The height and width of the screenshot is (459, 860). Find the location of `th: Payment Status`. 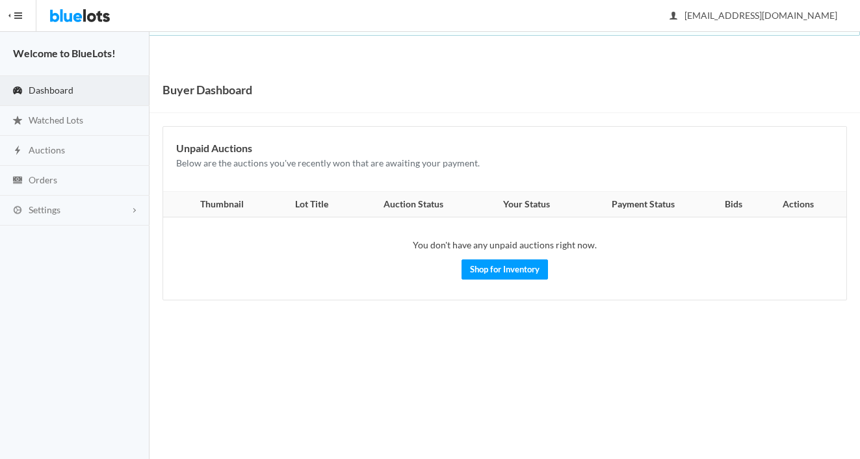

th: Payment Status is located at coordinates (643, 205).